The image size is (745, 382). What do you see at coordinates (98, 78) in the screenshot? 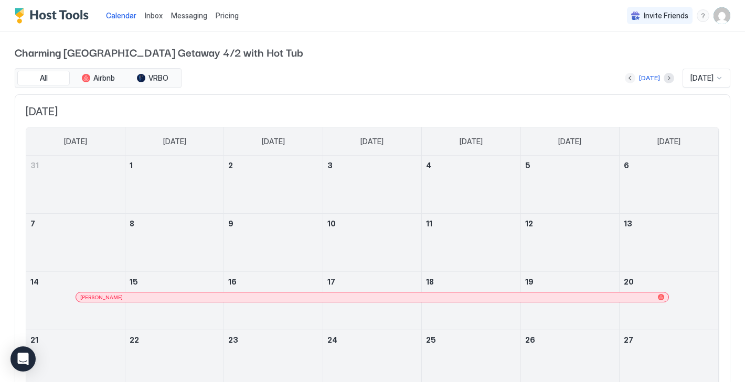
I see `div: tab-group` at bounding box center [98, 78].